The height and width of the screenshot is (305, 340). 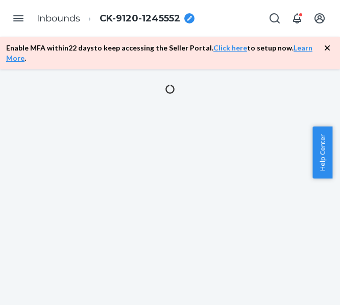 What do you see at coordinates (58, 18) in the screenshot?
I see `a: Inbounds` at bounding box center [58, 18].